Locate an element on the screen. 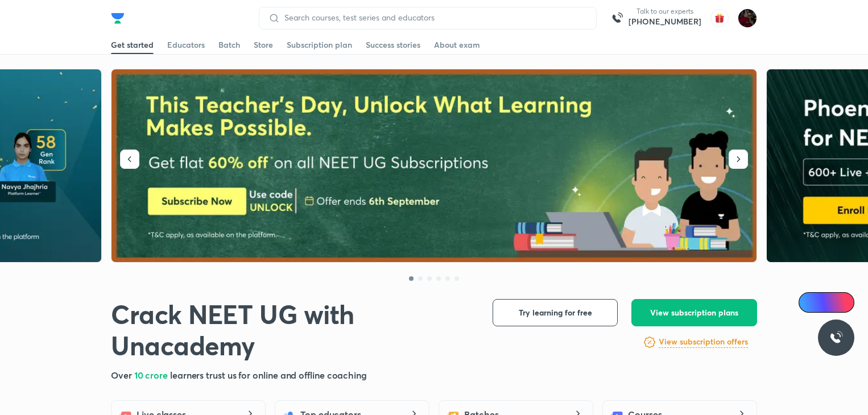 Image resolution: width=868 pixels, height=415 pixels. a: call-us is located at coordinates (617, 18).